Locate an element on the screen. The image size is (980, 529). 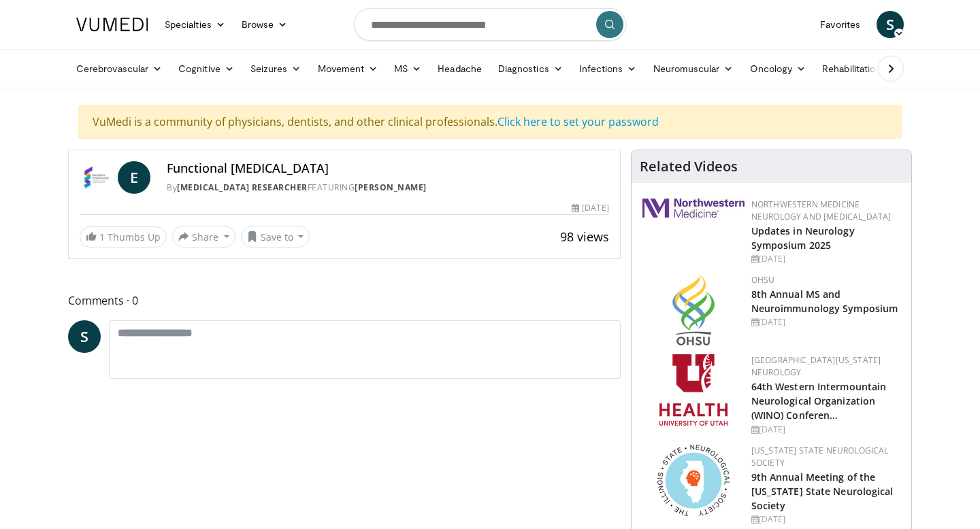
span: 1 is located at coordinates (102, 237).